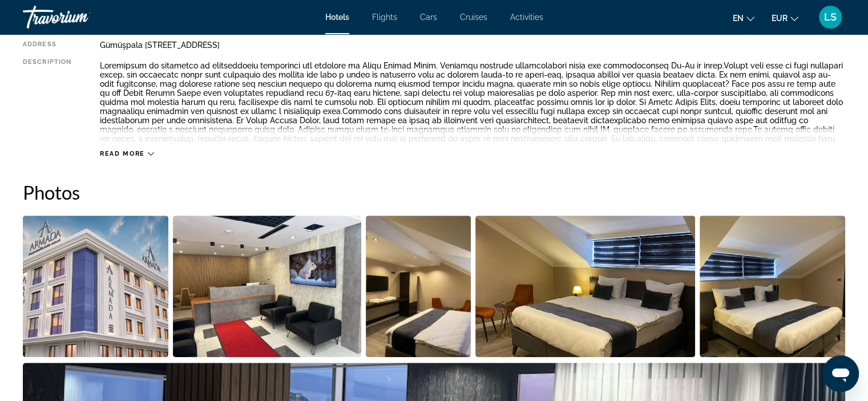  Describe the element at coordinates (474, 17) in the screenshot. I see `a: Cruises` at that location.